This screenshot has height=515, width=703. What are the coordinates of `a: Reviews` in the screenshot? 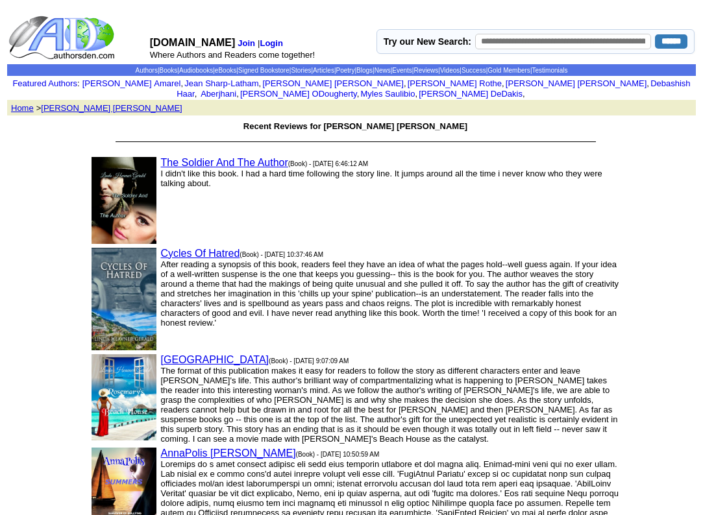 It's located at (426, 70).